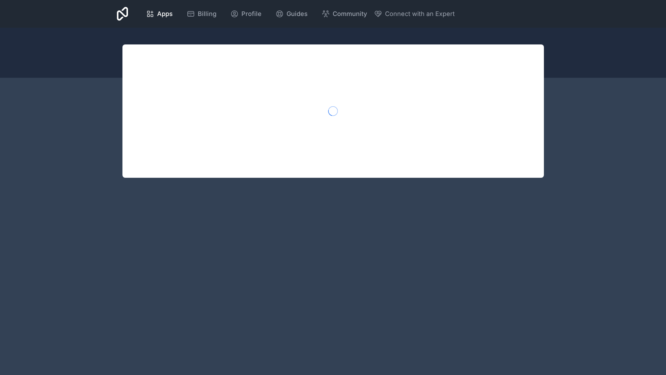 The image size is (666, 375). What do you see at coordinates (420, 14) in the screenshot?
I see `span: Connect with an Expert` at bounding box center [420, 14].